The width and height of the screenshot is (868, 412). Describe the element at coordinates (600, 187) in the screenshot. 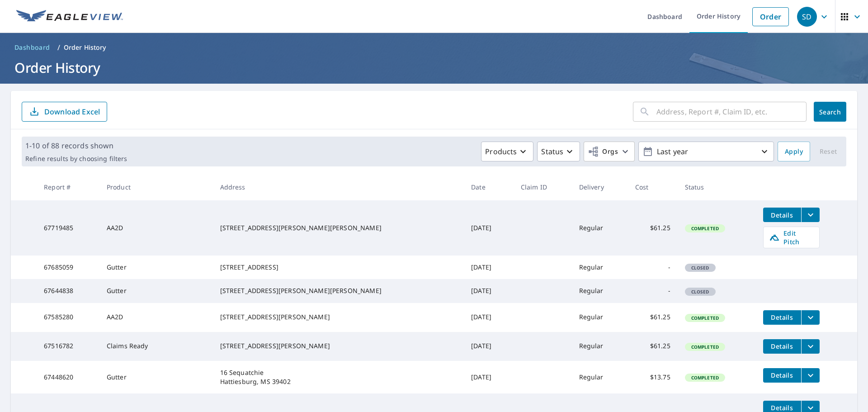

I see `th: Delivery` at that location.